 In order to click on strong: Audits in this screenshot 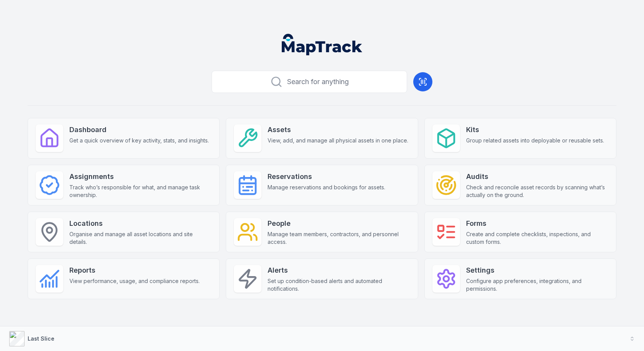, I will do `click(537, 177)`.